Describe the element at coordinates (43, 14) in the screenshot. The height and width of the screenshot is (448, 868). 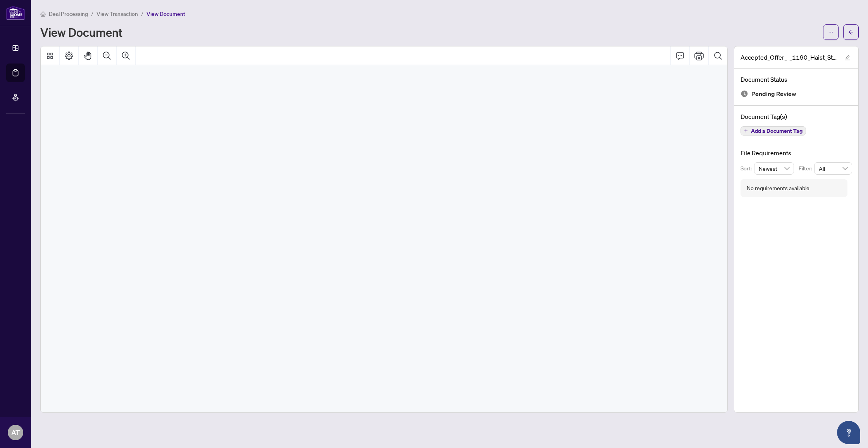
I see `span: home` at that location.